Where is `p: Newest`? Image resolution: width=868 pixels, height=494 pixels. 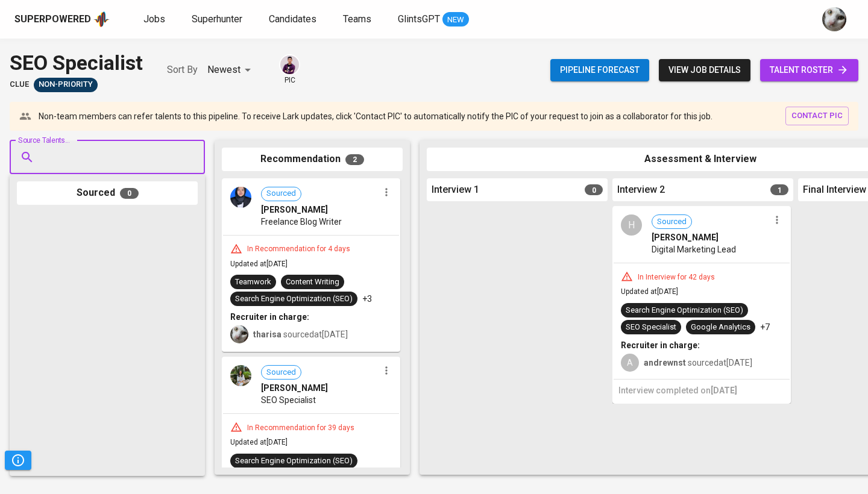 p: Newest is located at coordinates (223, 70).